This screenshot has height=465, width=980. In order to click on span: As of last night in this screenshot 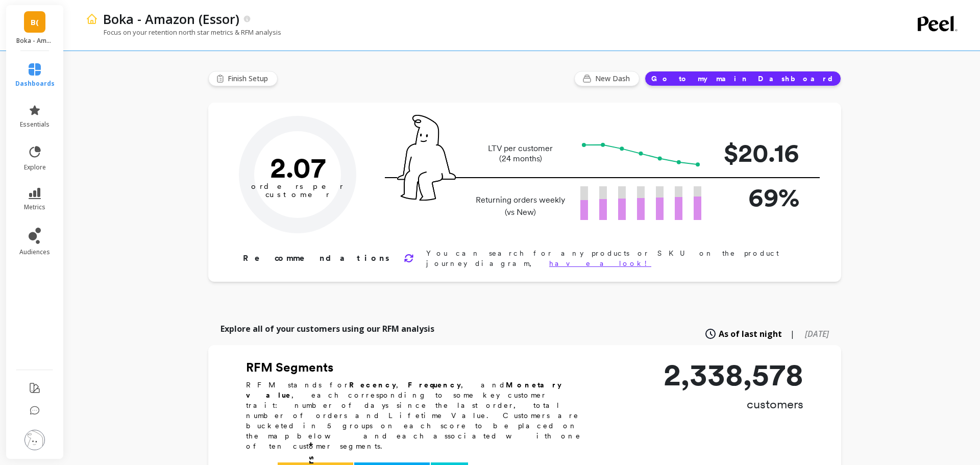, I will do `click(751, 334)`.